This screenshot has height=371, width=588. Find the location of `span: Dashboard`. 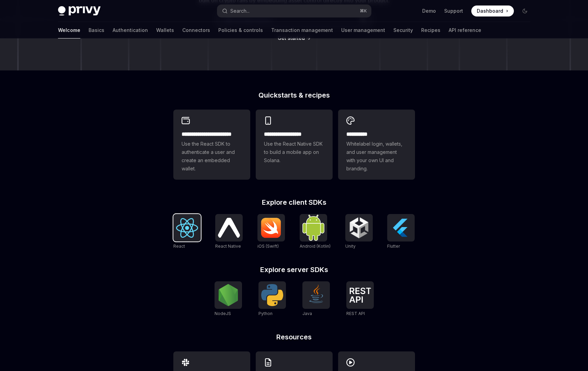

span: Dashboard is located at coordinates (490, 11).